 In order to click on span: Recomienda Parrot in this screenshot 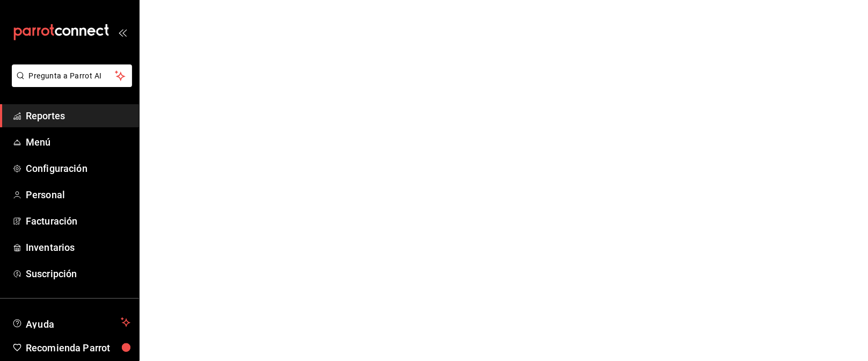, I will do `click(78, 347)`.